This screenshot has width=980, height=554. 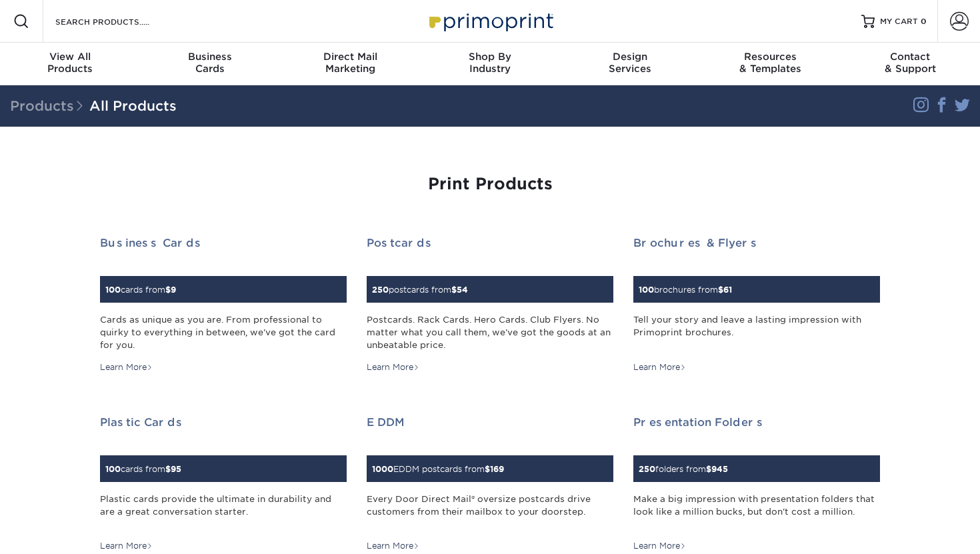 What do you see at coordinates (490, 184) in the screenshot?
I see `h1: Print Products` at bounding box center [490, 184].